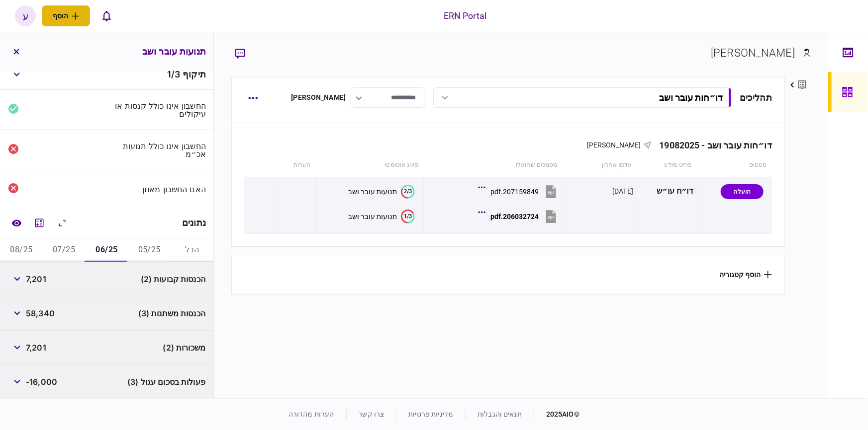  I want to click on th: הערות, so click(297, 165).